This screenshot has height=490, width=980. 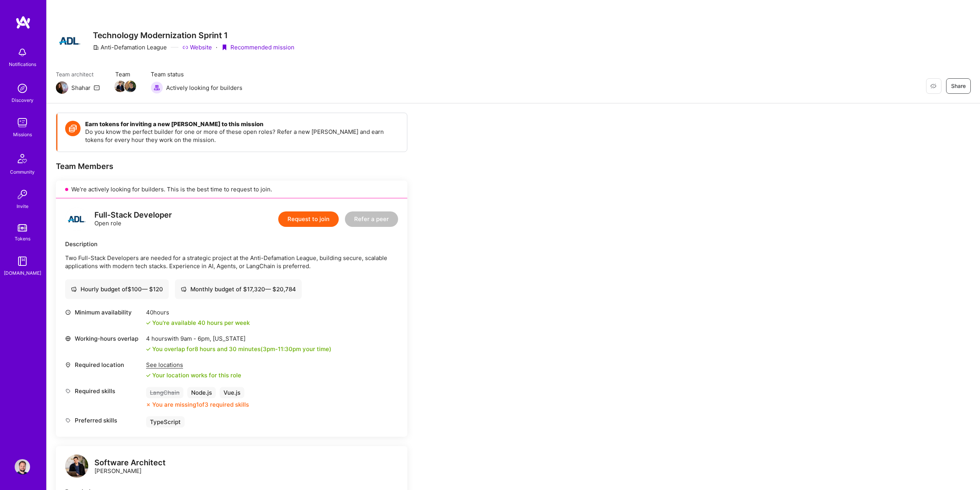 I want to click on div: Recommended mission, so click(x=258, y=47).